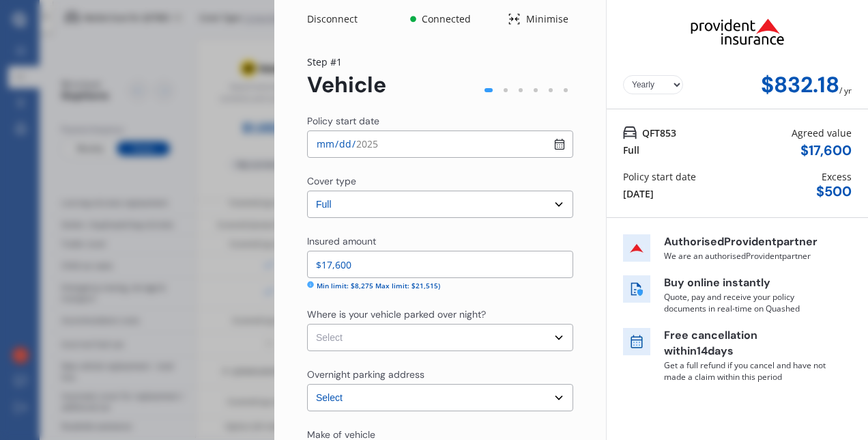 The height and width of the screenshot is (440, 868). I want to click on div: / yr, so click(846, 85).